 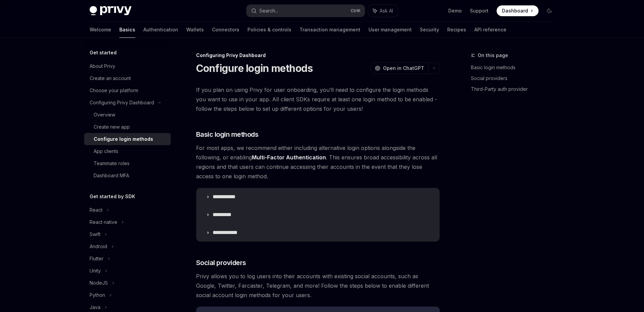 What do you see at coordinates (110, 11) in the screenshot?
I see `img: dark logo` at bounding box center [110, 11].